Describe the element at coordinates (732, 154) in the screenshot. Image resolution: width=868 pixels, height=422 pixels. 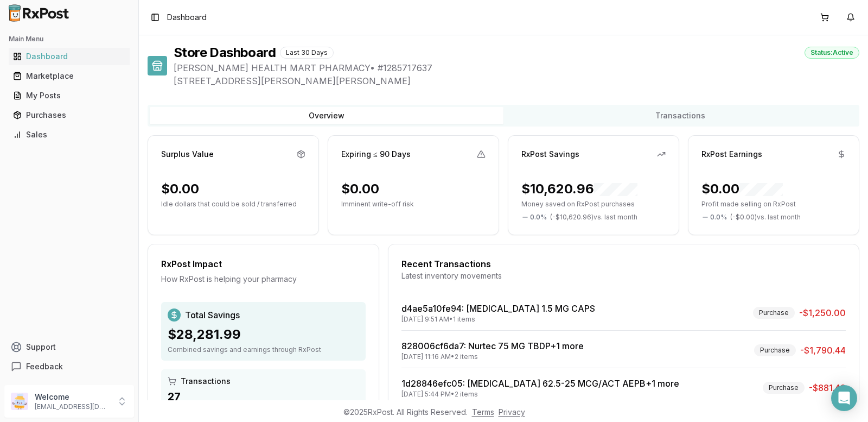
I see `div: RxPost Earnings` at that location.